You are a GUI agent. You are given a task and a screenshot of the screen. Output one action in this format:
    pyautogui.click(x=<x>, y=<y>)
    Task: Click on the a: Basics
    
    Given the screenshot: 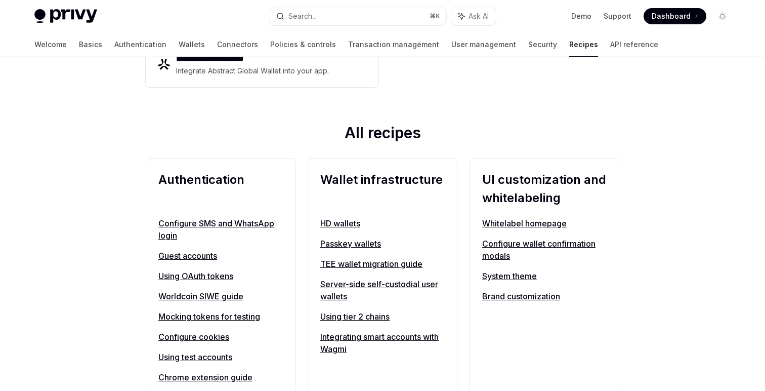 What is the action you would take?
    pyautogui.click(x=91, y=45)
    